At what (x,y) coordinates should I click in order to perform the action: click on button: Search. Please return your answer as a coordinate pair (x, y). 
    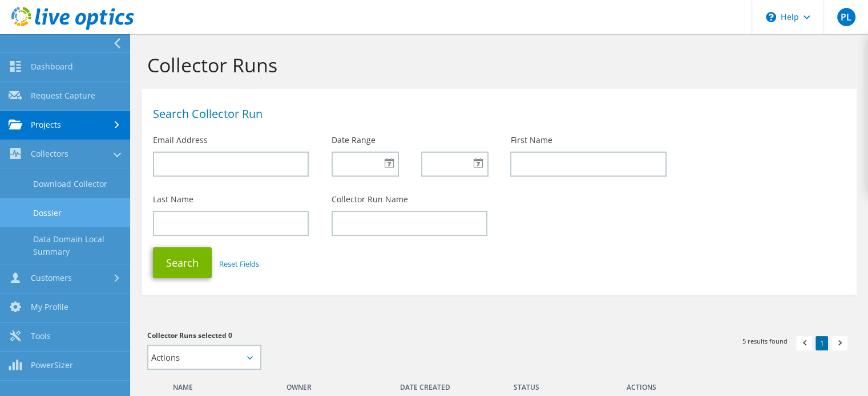
    Looking at the image, I should click on (182, 262).